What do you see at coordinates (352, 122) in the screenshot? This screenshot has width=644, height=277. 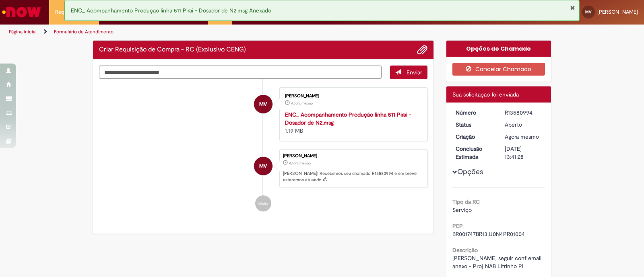 I see `div: 1.19 MB` at bounding box center [352, 122].